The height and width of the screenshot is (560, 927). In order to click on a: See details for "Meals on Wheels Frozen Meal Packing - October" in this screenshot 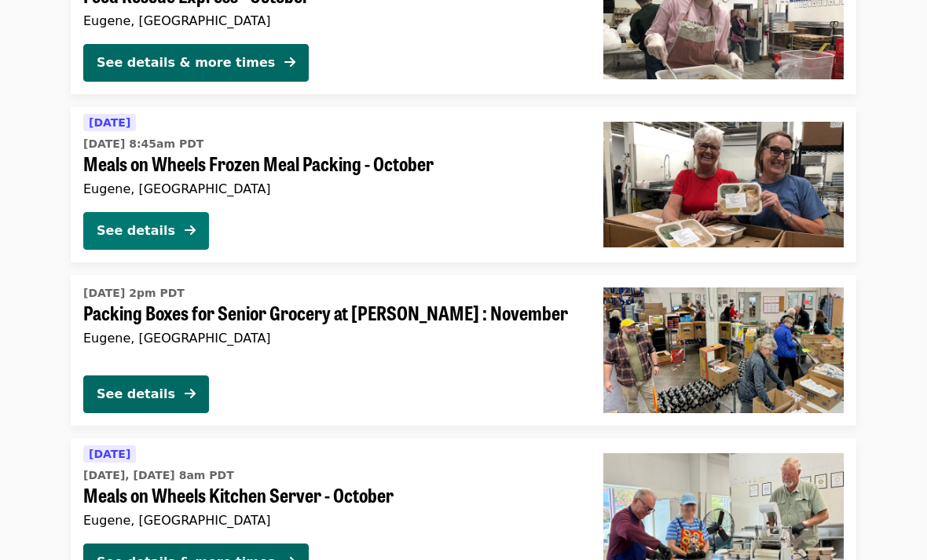, I will do `click(464, 186)`.